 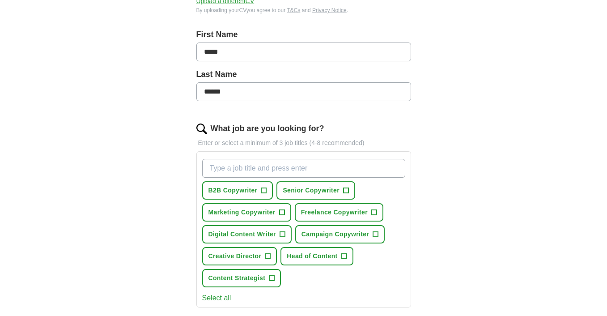 I want to click on a: T&Cs, so click(x=293, y=10).